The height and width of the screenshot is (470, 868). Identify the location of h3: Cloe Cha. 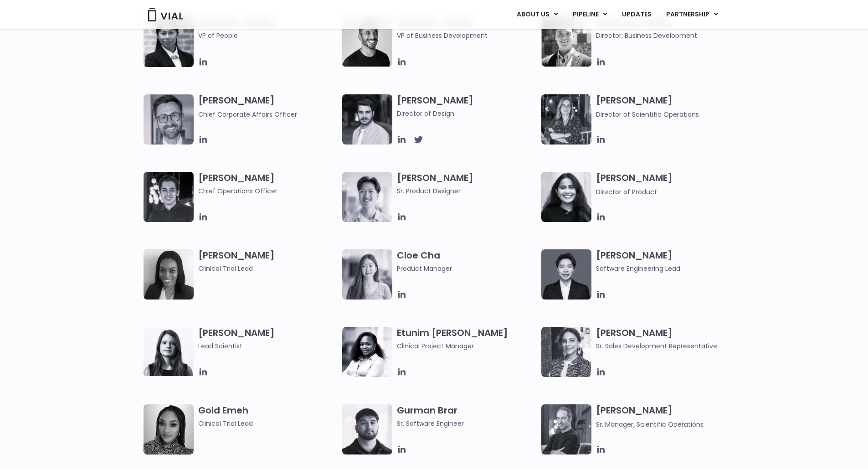
(466, 261).